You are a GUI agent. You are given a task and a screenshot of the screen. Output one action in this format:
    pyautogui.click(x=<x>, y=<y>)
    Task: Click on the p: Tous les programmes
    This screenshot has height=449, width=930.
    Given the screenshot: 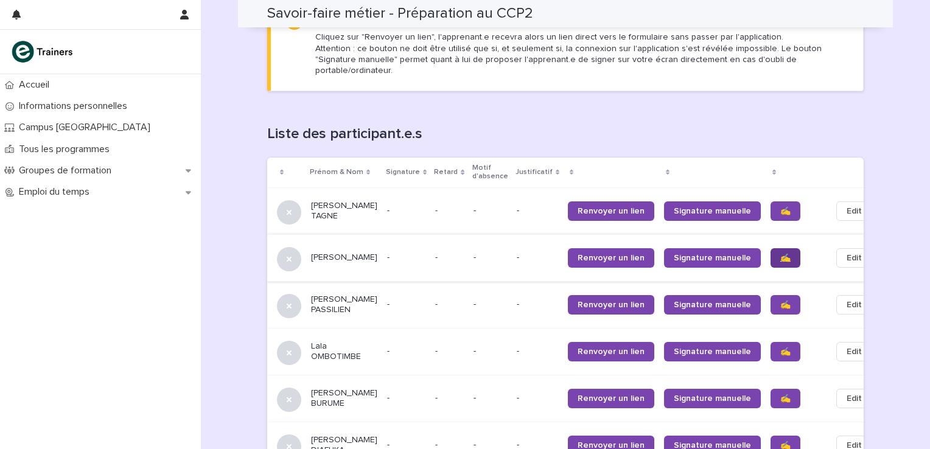 What is the action you would take?
    pyautogui.click(x=66, y=149)
    